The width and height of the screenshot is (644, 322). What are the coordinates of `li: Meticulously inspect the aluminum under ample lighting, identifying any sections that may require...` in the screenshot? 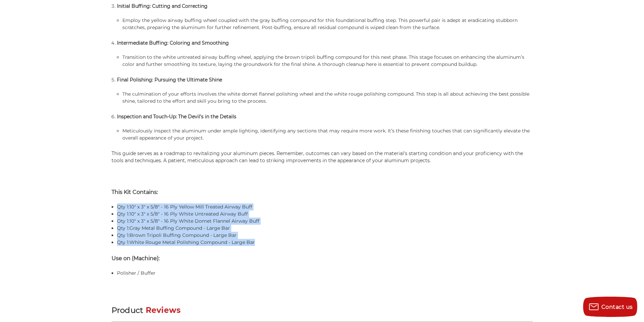 It's located at (327, 134).